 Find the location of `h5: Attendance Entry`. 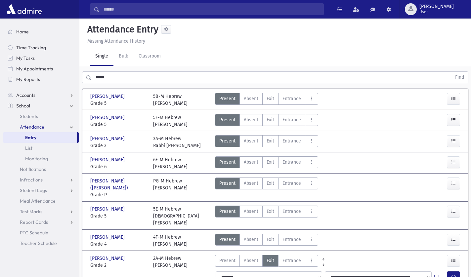

h5: Attendance Entry is located at coordinates (121, 29).